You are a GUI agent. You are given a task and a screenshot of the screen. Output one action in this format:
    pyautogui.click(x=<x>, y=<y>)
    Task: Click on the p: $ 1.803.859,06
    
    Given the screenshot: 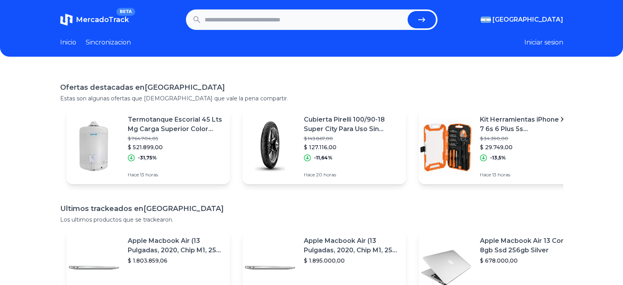 What is the action you would take?
    pyautogui.click(x=176, y=260)
    